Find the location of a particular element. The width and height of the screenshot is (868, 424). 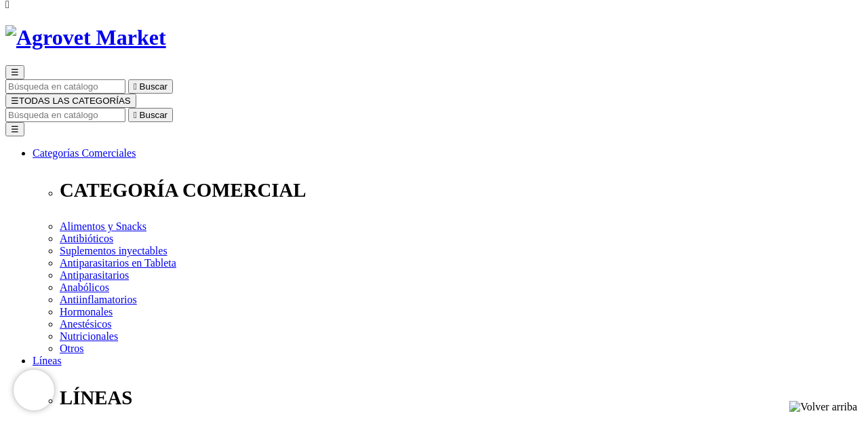

span: Otros is located at coordinates (72, 348).